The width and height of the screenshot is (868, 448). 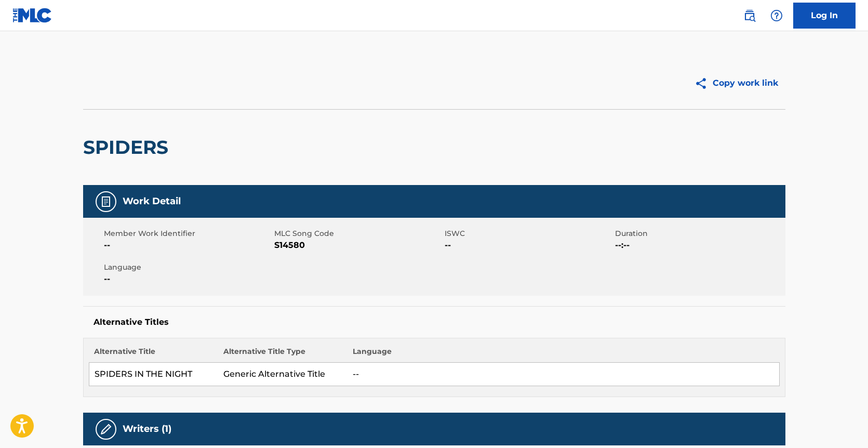 I want to click on span: Duration, so click(x=699, y=233).